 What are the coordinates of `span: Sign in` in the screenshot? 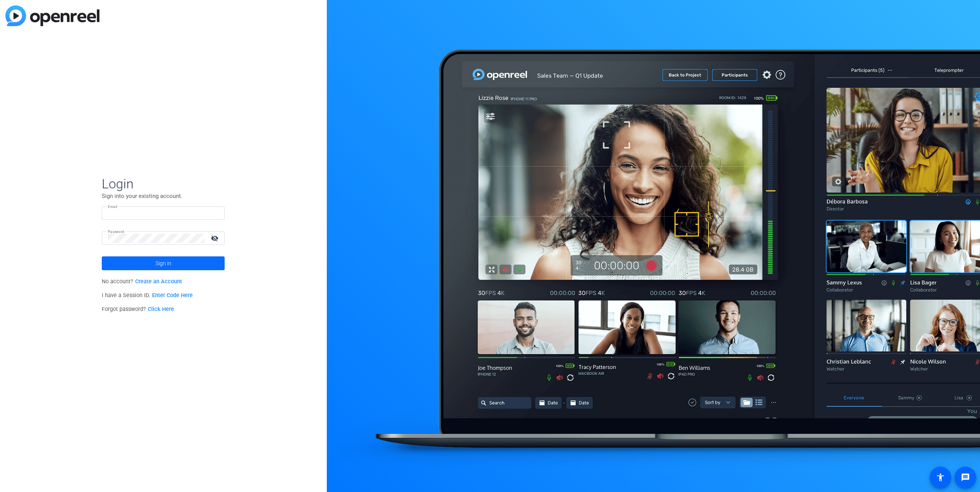 It's located at (163, 264).